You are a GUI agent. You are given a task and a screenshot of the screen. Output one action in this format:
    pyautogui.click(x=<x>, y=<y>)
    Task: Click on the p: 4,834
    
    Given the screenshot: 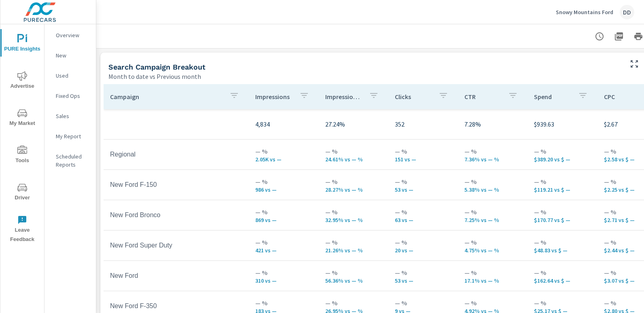 What is the action you would take?
    pyautogui.click(x=283, y=124)
    